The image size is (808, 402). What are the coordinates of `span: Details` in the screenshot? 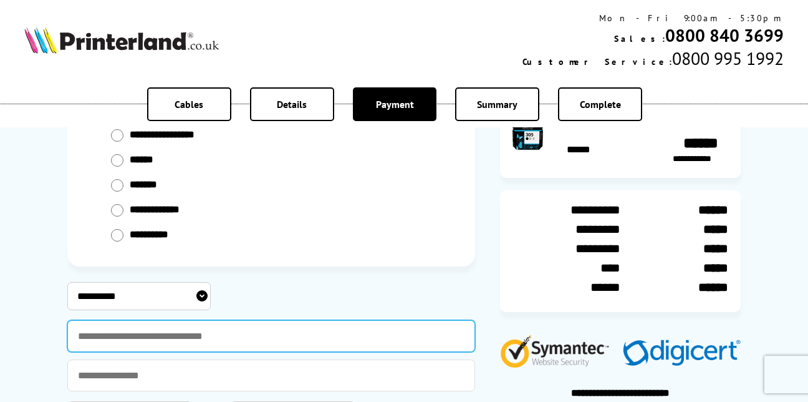 It's located at (292, 104).